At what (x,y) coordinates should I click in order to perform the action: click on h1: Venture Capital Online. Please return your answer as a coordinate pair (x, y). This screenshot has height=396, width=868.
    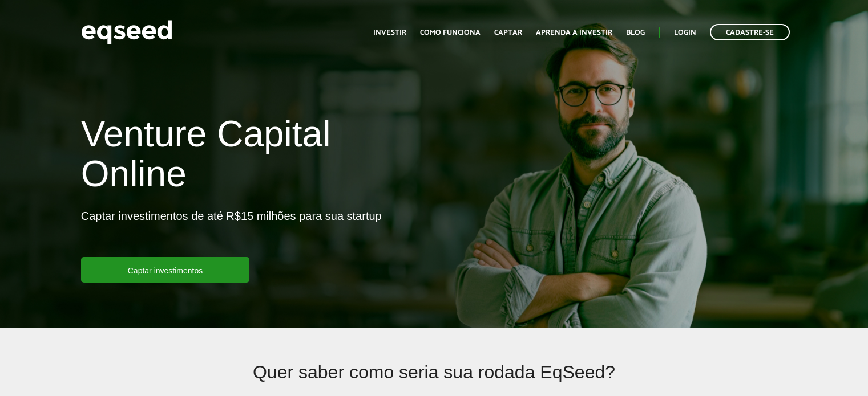
    Looking at the image, I should click on (253, 157).